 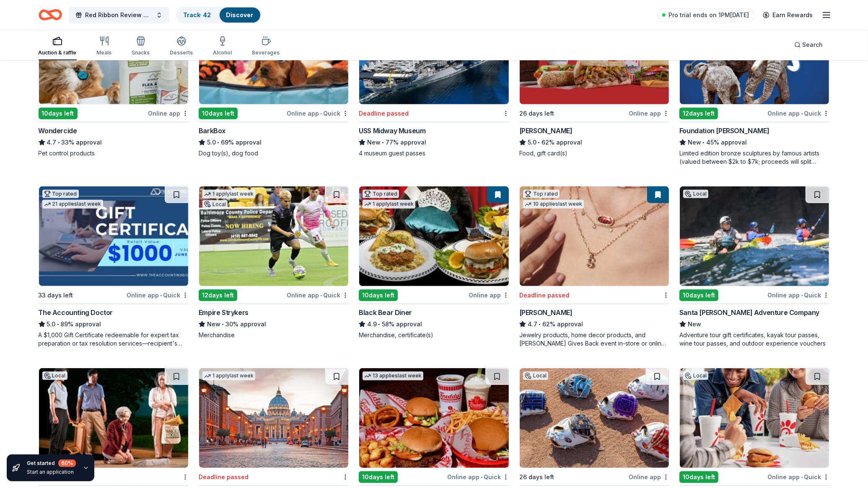 I want to click on div: 77% approval, so click(x=434, y=143).